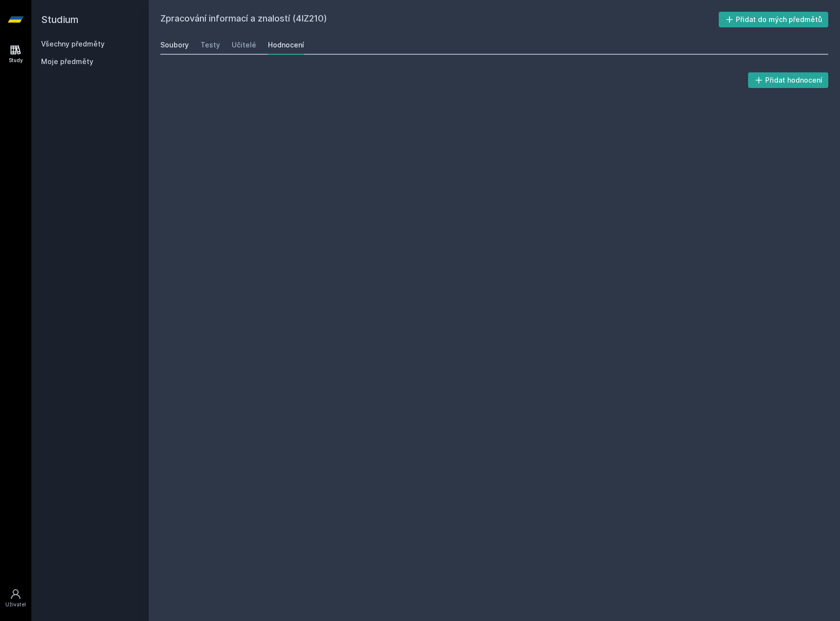 The height and width of the screenshot is (621, 840). Describe the element at coordinates (788, 80) in the screenshot. I see `button: Přidat hodnocení` at that location.